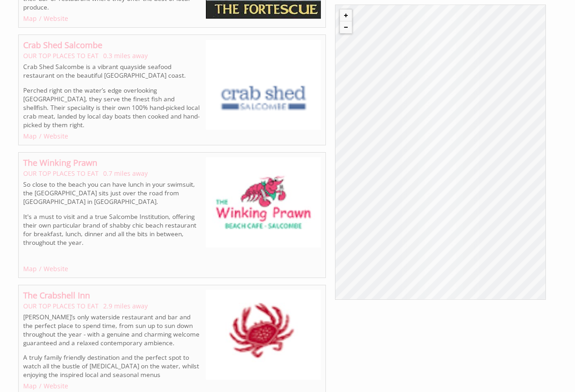  Describe the element at coordinates (126, 55) in the screenshot. I see `li: 0.3 miles away` at that location.